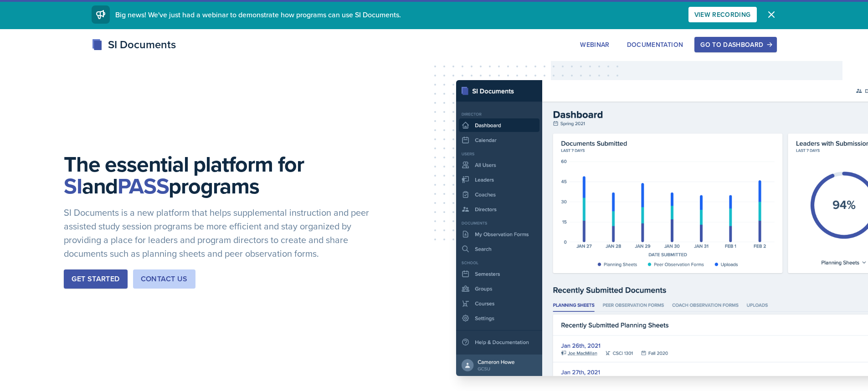  I want to click on div: Get Started, so click(95, 279).